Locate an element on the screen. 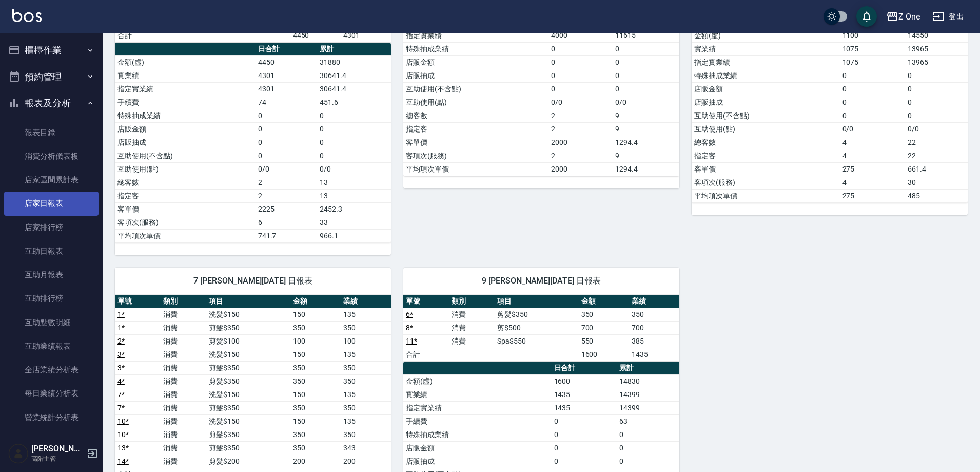  td: 30641.4 is located at coordinates (354, 75).